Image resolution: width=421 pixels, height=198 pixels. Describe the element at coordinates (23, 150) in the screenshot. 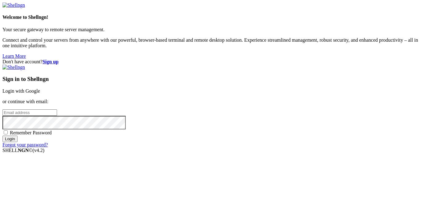

I see `span: SHELL ©` at that location.